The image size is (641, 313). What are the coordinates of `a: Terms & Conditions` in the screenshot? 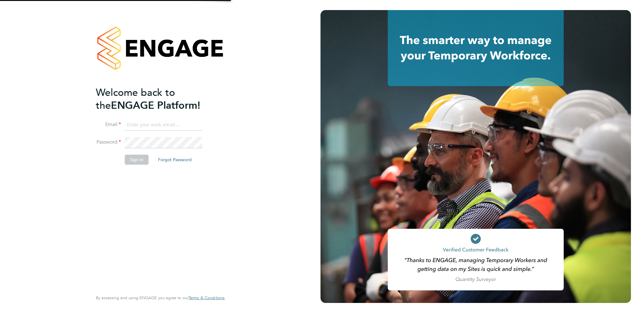 It's located at (207, 298).